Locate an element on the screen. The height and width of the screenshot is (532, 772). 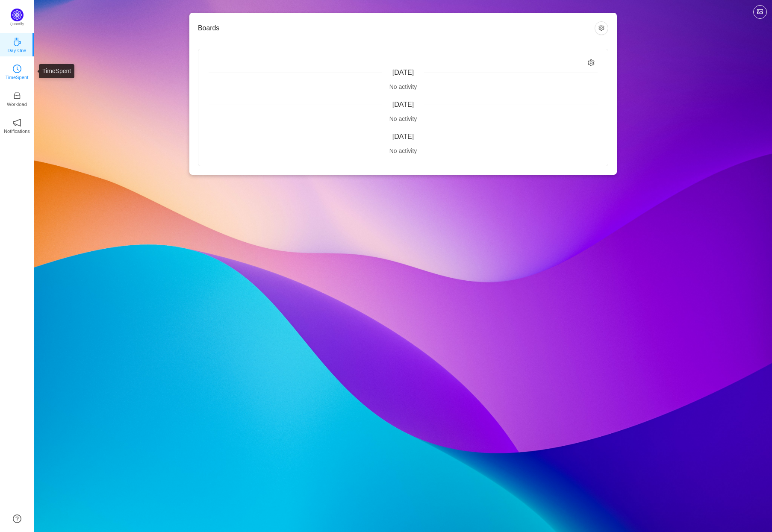
i: icon: clock-circle is located at coordinates (17, 68).